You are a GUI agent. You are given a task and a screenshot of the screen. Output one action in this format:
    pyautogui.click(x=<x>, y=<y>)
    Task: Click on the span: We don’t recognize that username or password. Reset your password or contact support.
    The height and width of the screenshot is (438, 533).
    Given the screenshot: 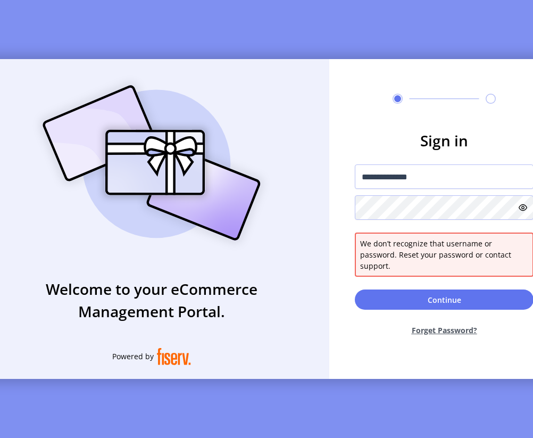 What is the action you would take?
    pyautogui.click(x=444, y=254)
    